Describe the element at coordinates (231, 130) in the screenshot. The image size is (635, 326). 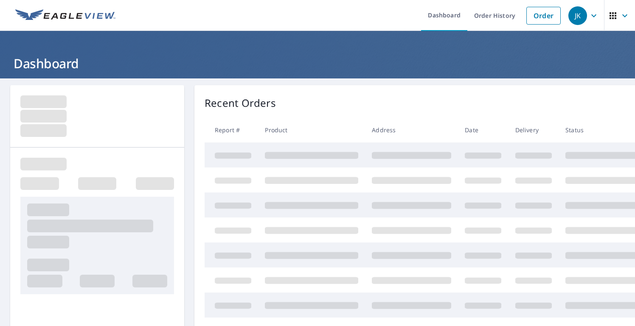
I see `th: Report #` at that location.